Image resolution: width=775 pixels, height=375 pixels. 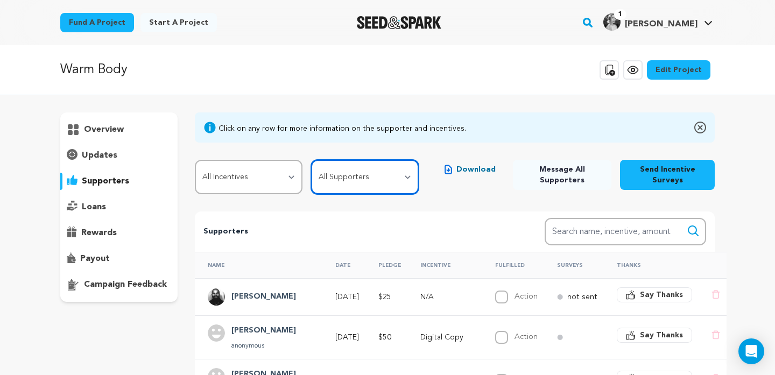 I want to click on div: Nicole S.'s Profile, so click(x=651, y=22).